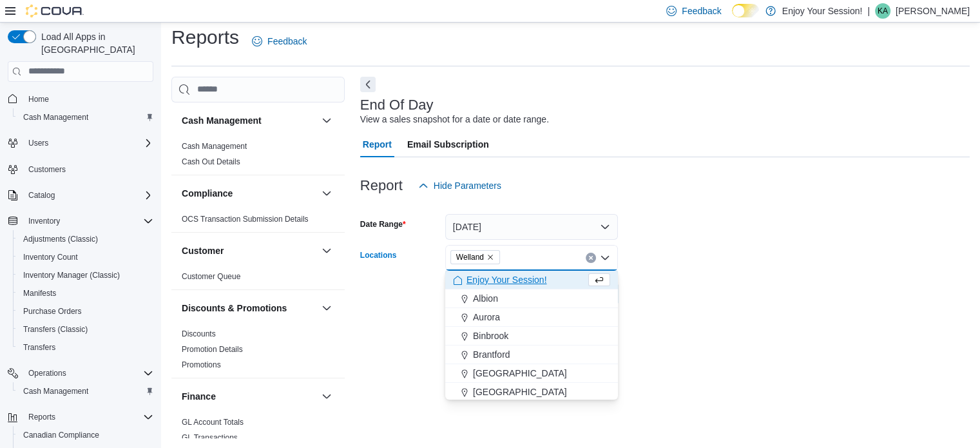 This screenshot has width=980, height=448. What do you see at coordinates (86, 293) in the screenshot?
I see `span: Manifests` at bounding box center [86, 293].